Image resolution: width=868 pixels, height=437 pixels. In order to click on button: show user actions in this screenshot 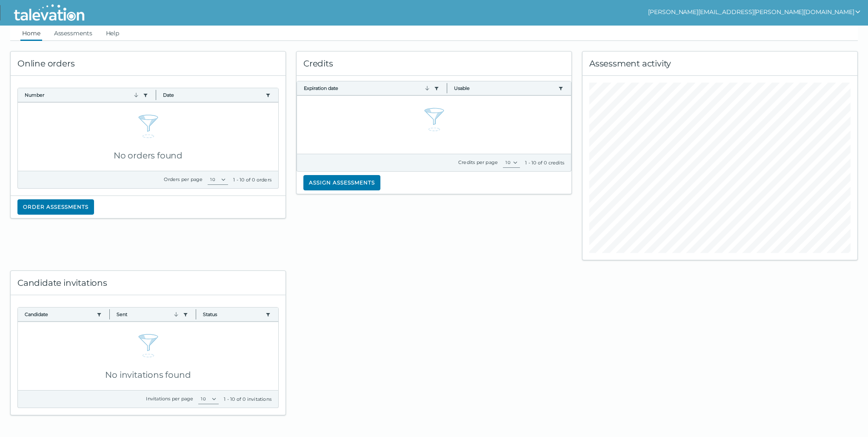, I will do `click(755, 12)`.